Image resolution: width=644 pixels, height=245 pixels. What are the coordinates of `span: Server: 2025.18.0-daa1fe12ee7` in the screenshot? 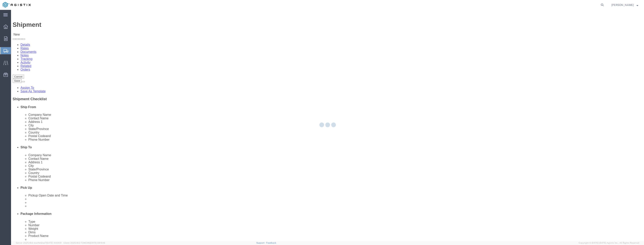 It's located at (38, 243).